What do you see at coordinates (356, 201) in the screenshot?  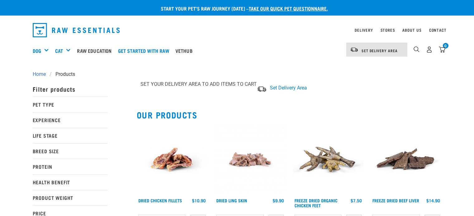 I see `div: $7.50` at bounding box center [356, 201].